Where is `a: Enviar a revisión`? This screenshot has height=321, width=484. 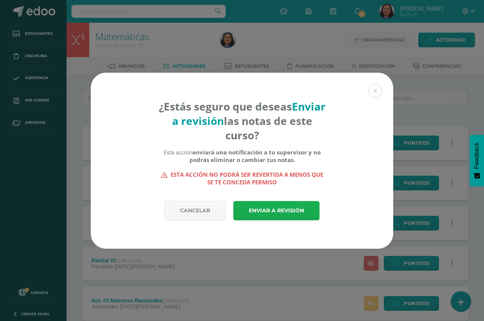
a: Enviar a revisión is located at coordinates (277, 210).